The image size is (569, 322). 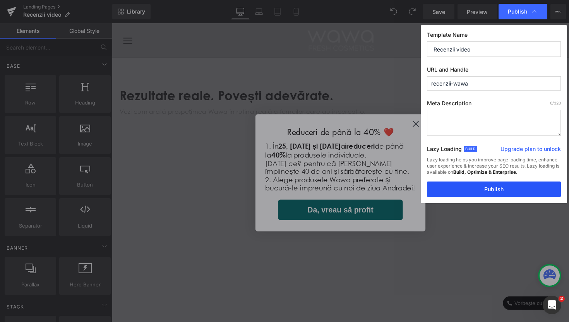 What do you see at coordinates (486, 172) in the screenshot?
I see `strong: Build, Optimize & Enterprise.` at bounding box center [486, 172].